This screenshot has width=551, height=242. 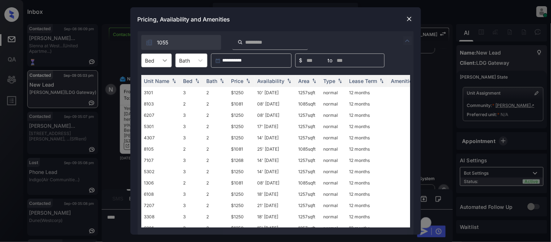 I want to click on td: 6207, so click(x=161, y=115).